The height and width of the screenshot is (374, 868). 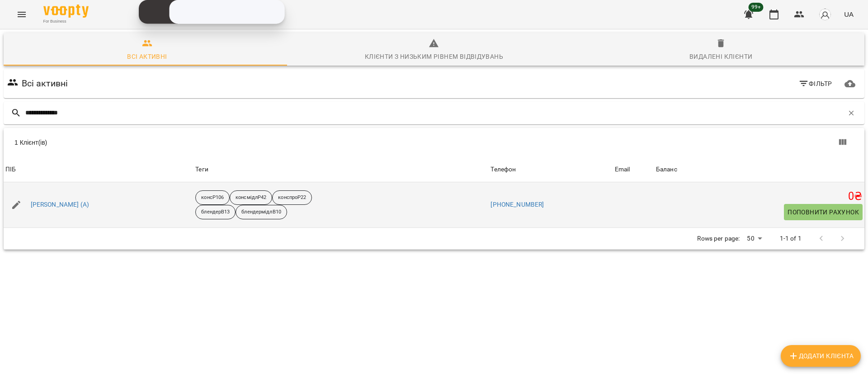 What do you see at coordinates (719, 239) in the screenshot?
I see `p: Rows per page:` at bounding box center [719, 239].